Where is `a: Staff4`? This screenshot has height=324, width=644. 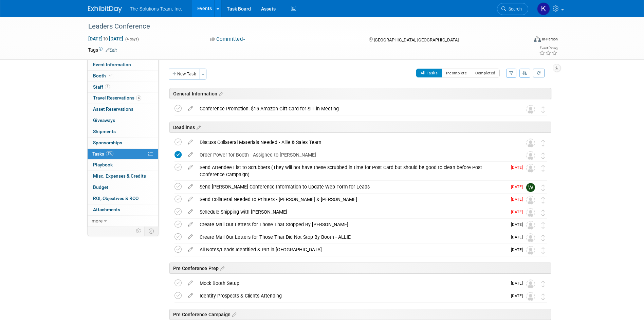
a: Staff4 is located at coordinates (123, 88).